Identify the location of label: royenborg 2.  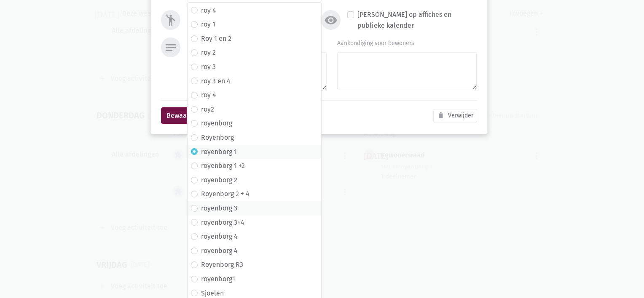
(219, 180).